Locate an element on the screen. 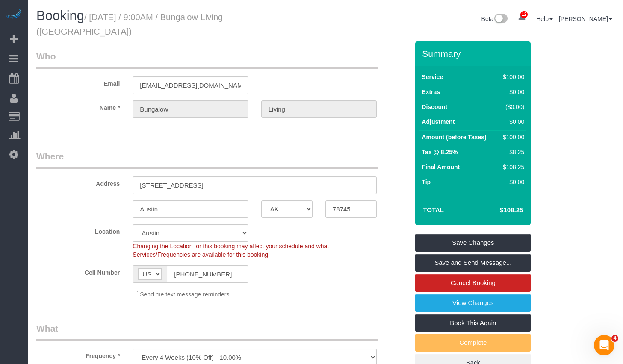 This screenshot has height=364, width=623. label: Address is located at coordinates (78, 182).